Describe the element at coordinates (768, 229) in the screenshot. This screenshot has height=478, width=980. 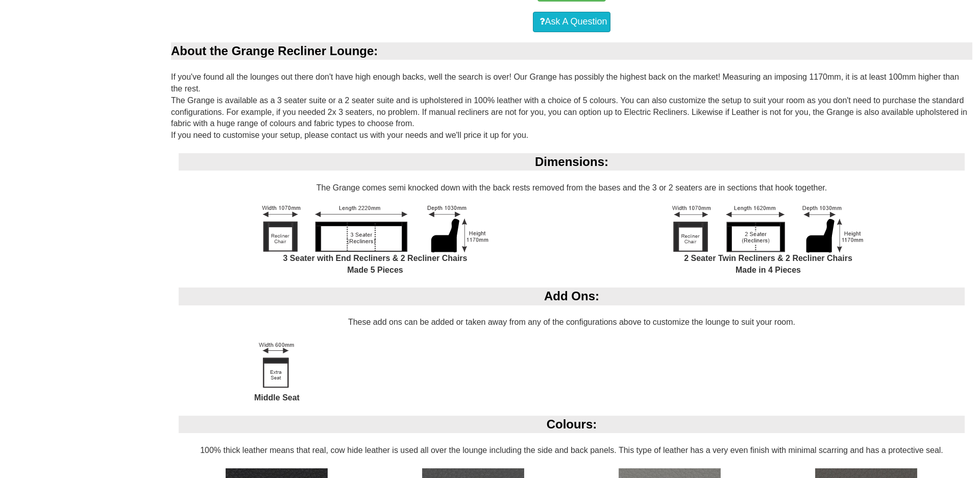
I see `img: 2 Seater Suite` at that location.